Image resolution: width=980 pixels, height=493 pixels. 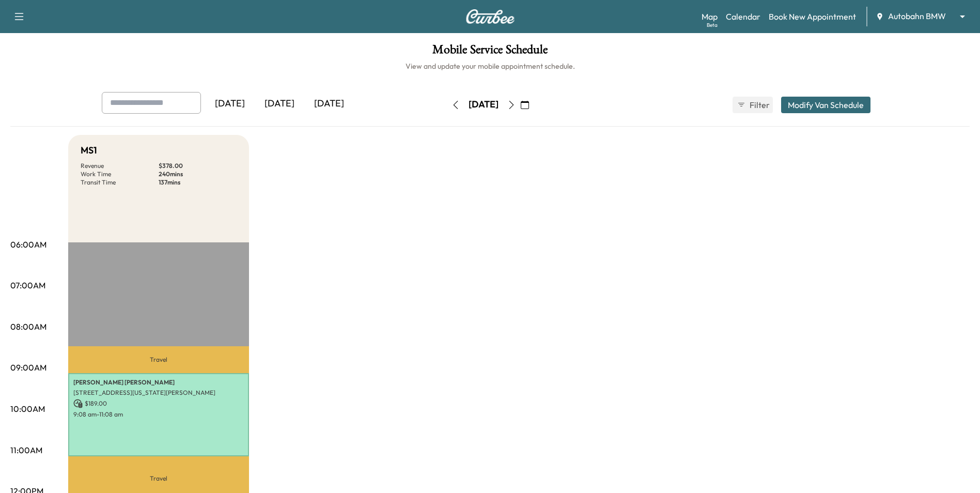 What do you see at coordinates (917, 16) in the screenshot?
I see `span: Autobahn BMW` at bounding box center [917, 16].